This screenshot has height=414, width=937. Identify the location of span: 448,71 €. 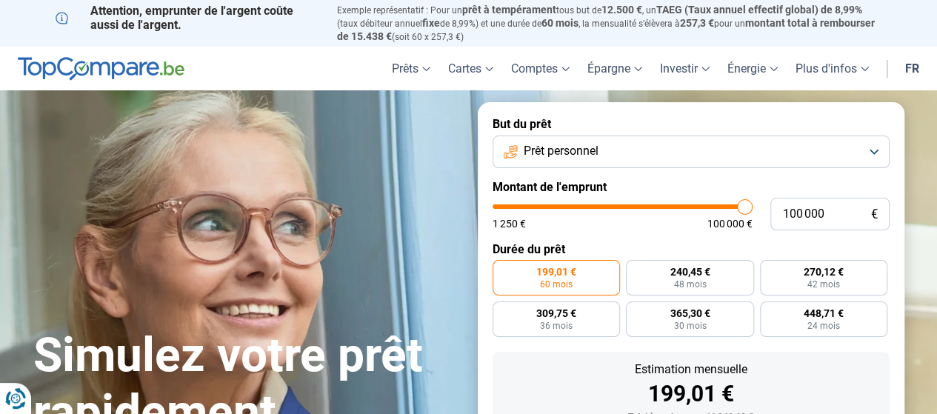
(824, 313).